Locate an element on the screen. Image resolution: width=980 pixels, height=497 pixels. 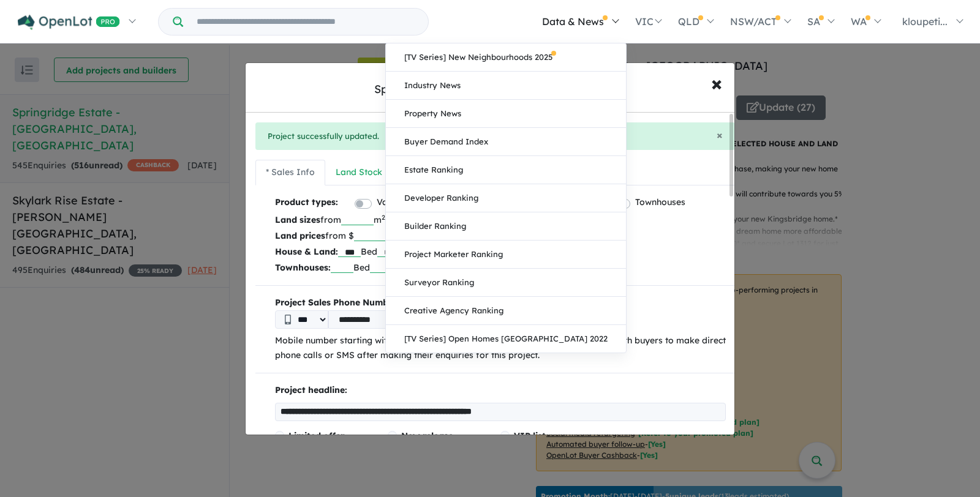
div: Land Stock List ( 17 ) is located at coordinates (376, 173).